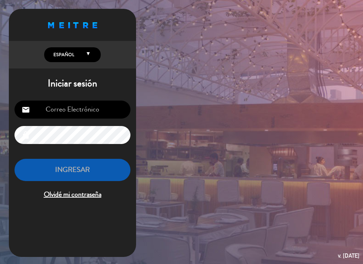 This screenshot has height=264, width=363. Describe the element at coordinates (72, 195) in the screenshot. I see `span: Olvidé mi contraseña` at that location.